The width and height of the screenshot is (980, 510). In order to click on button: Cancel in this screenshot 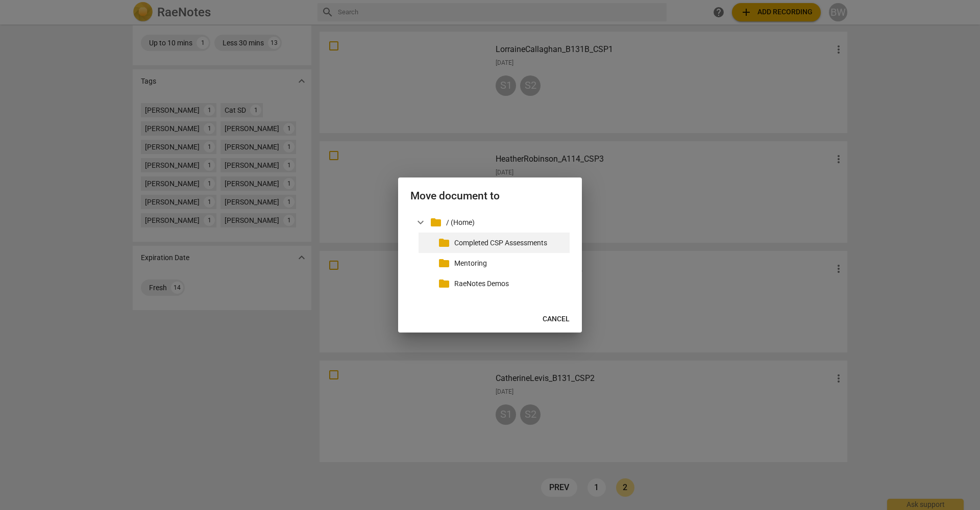, I will do `click(556, 319)`.